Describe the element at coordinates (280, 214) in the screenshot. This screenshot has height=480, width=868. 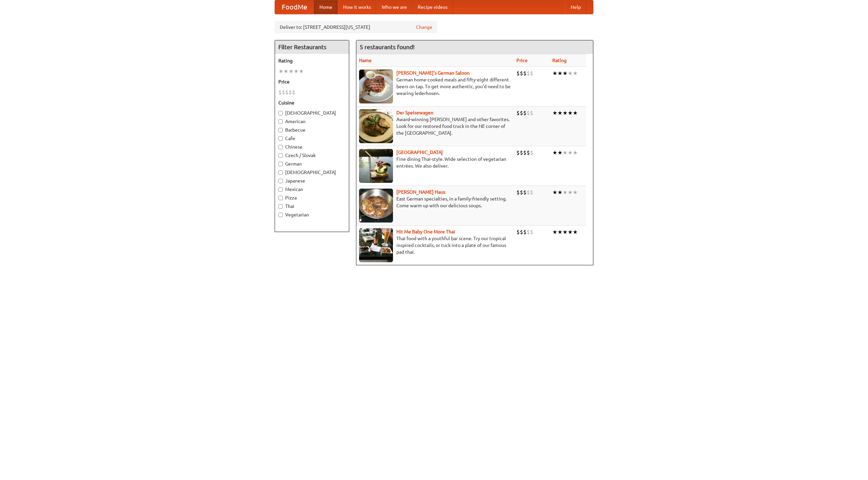
I see `input: Vegetarian` at that location.